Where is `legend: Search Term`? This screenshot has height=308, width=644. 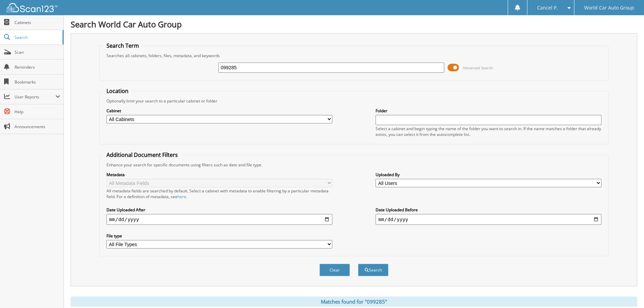
legend: Search Term is located at coordinates (123, 46).